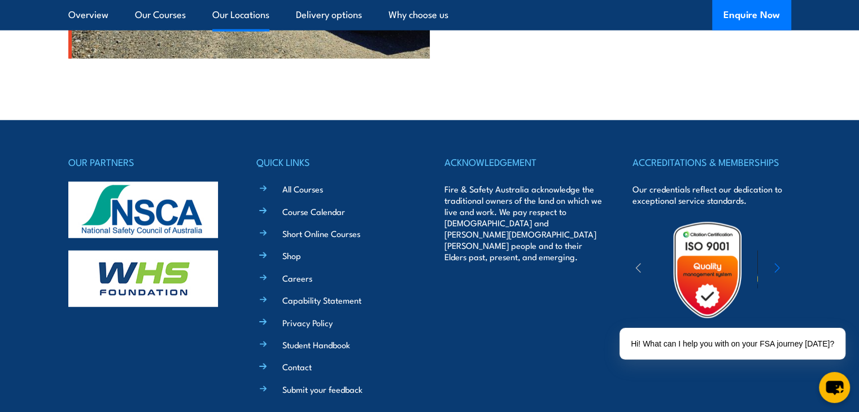  What do you see at coordinates (807, 270) in the screenshot?
I see `img: ewpa-logo` at bounding box center [807, 270].